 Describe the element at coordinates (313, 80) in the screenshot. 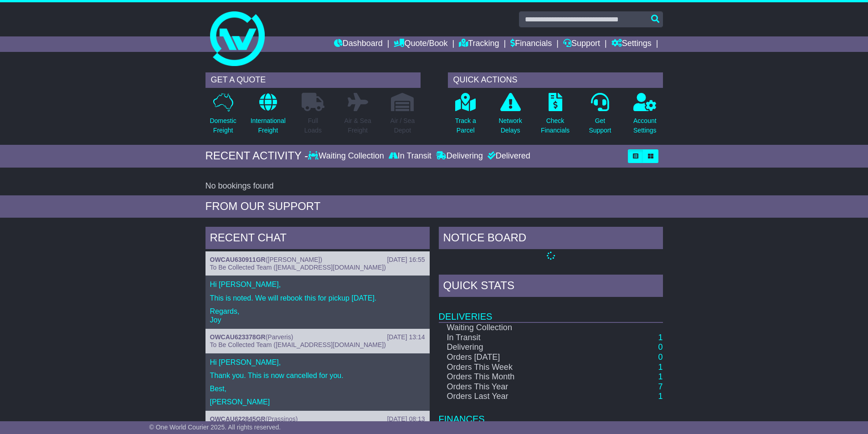

I see `div: GET A QUOTE` at that location.